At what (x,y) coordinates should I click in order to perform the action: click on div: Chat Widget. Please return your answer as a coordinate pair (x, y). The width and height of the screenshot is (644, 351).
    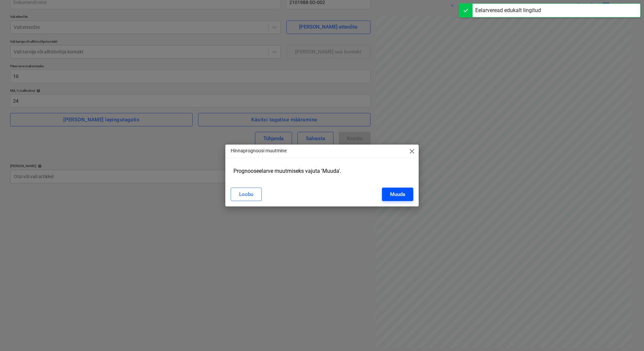
    Looking at the image, I should click on (627, 335).